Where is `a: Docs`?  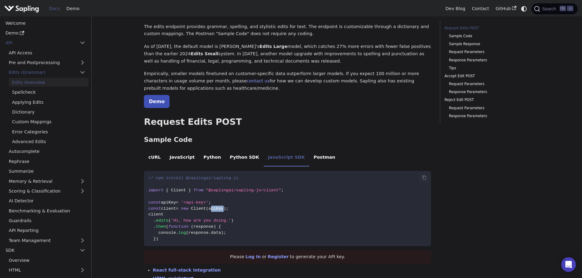 a: Docs is located at coordinates (54, 9).